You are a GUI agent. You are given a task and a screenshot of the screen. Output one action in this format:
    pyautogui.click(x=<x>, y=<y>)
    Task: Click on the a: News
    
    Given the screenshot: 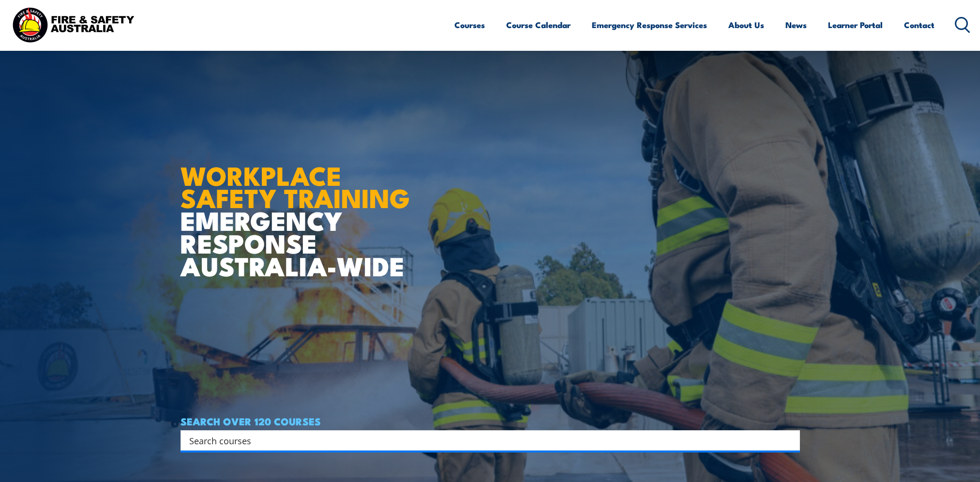 What is the action you would take?
    pyautogui.click(x=796, y=25)
    